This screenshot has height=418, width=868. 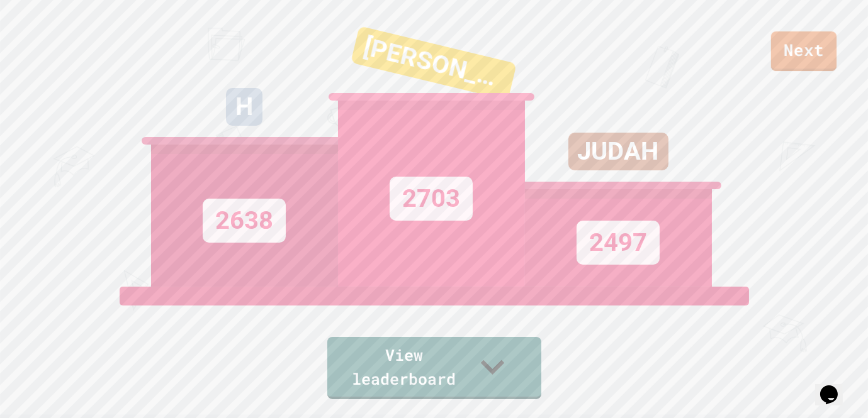 What do you see at coordinates (804, 51) in the screenshot?
I see `a: Next` at bounding box center [804, 51].